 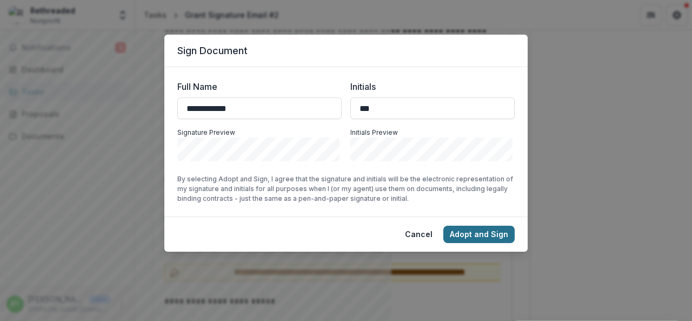 What do you see at coordinates (429, 87) in the screenshot?
I see `label: Initials` at bounding box center [429, 87].